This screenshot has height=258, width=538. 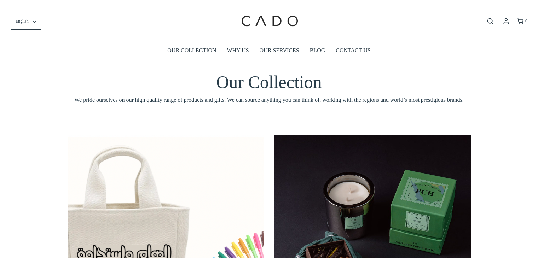 What do you see at coordinates (353, 51) in the screenshot?
I see `a: CONTACT US` at bounding box center [353, 51].